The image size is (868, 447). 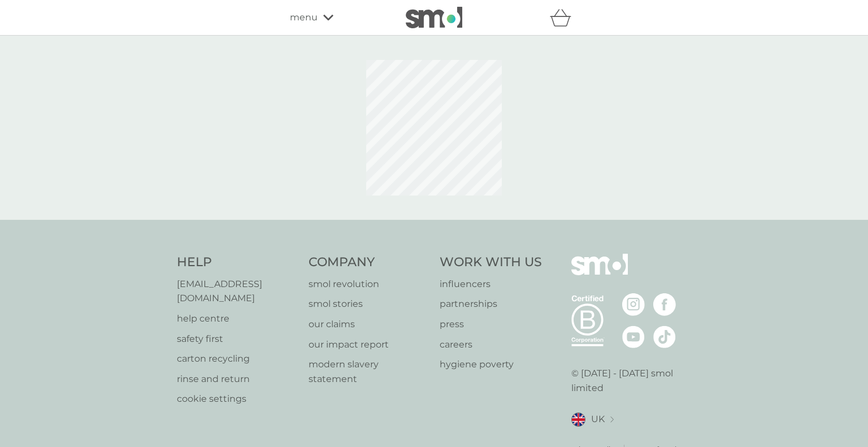 What do you see at coordinates (598, 419) in the screenshot?
I see `span: UK` at bounding box center [598, 419].